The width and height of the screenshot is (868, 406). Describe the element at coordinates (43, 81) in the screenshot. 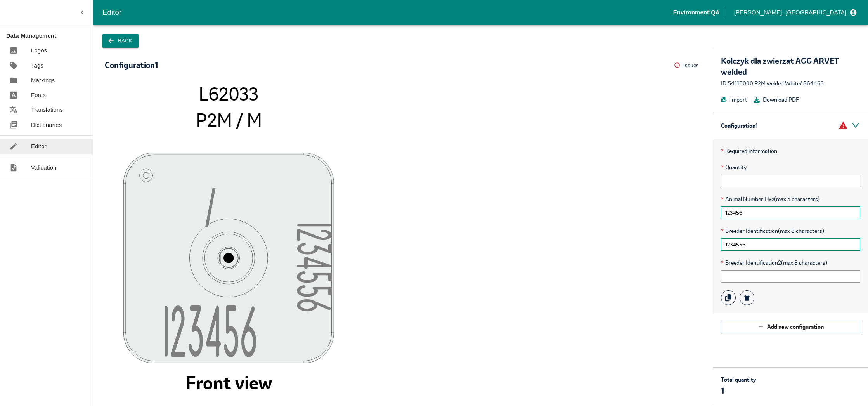

I see `p: Markings` at that location.